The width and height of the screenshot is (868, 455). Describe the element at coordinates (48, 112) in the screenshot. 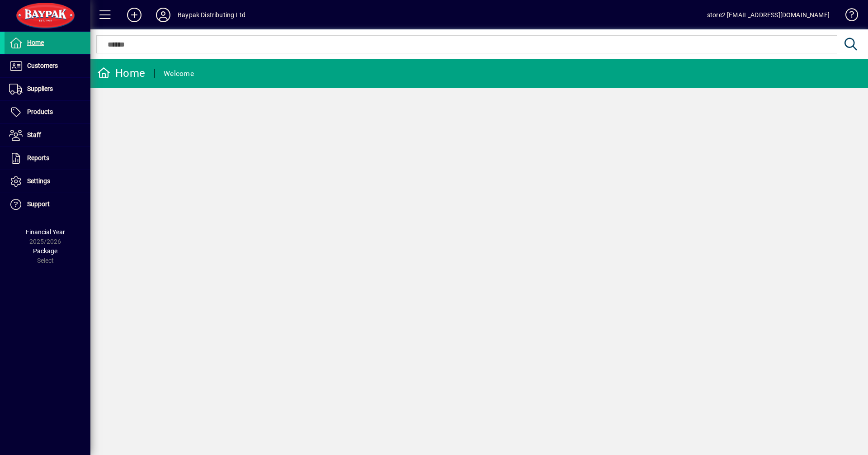

I see `a: Products` at that location.